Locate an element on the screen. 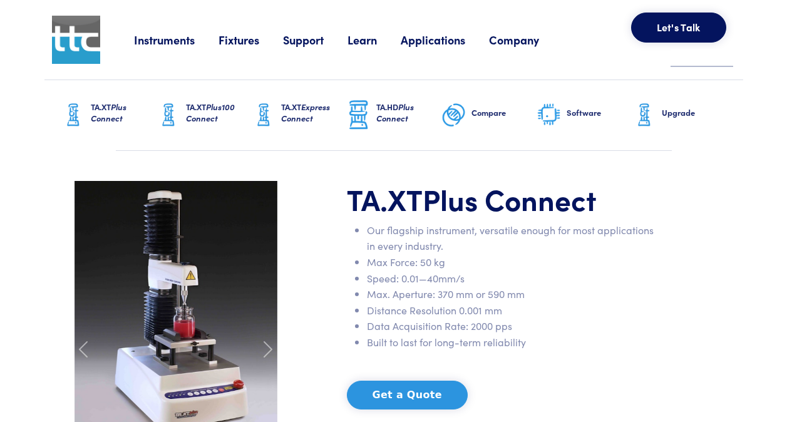 This screenshot has width=787, height=422. img: ttc_logo_1x1_v1.0.png is located at coordinates (76, 39).